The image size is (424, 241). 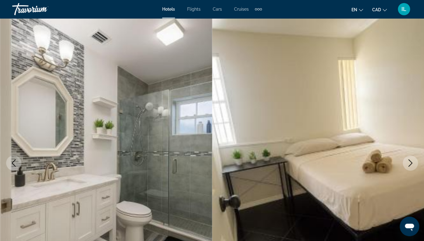 I want to click on span: Cruises, so click(x=241, y=9).